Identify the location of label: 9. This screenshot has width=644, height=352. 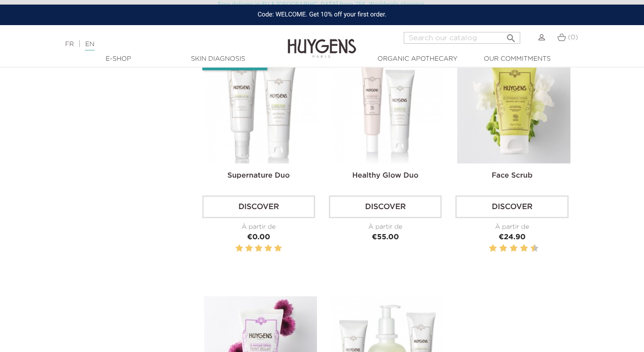
(529, 248).